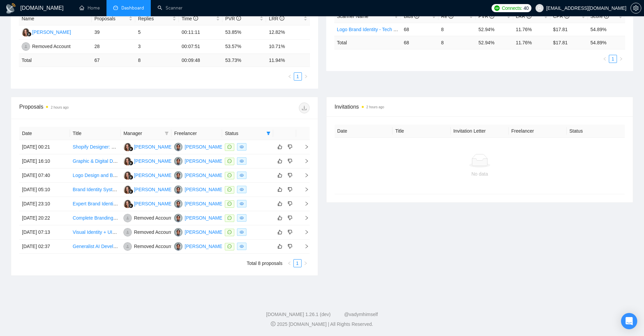  I want to click on td: 68, so click(419, 43).